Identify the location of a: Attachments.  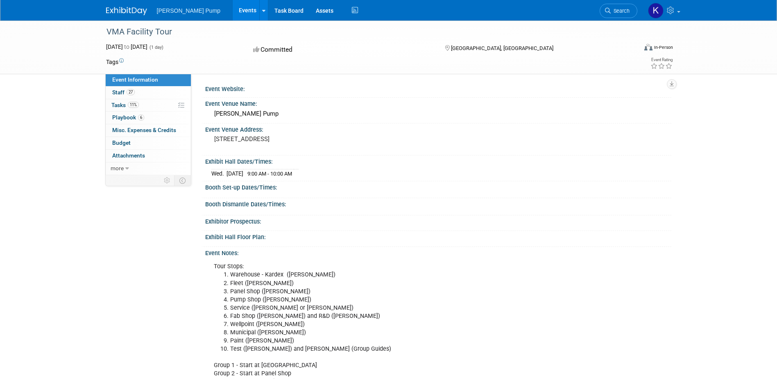
(148, 156).